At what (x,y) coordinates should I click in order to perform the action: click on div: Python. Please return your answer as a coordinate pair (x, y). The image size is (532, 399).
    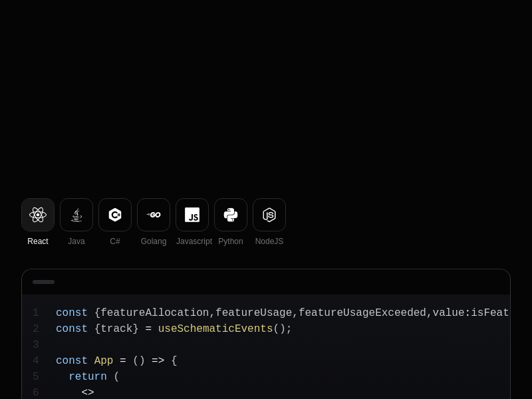
    Looking at the image, I should click on (231, 242).